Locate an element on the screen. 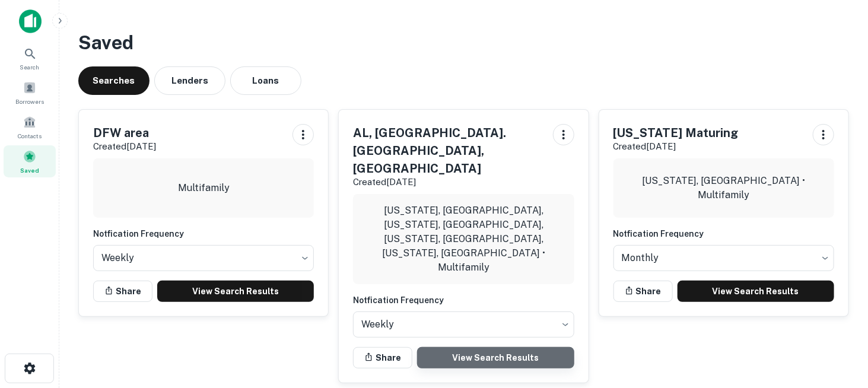  button: Searches is located at coordinates (114, 80).